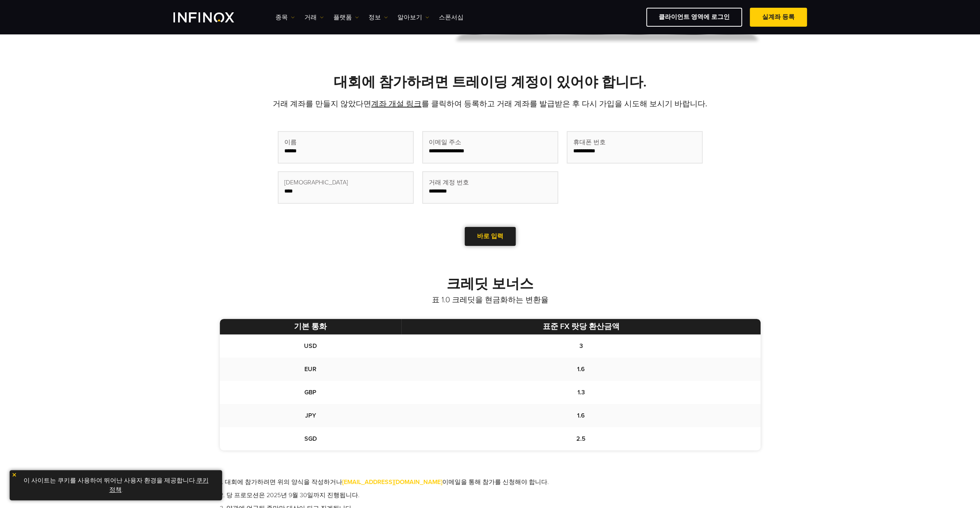 Image resolution: width=980 pixels, height=508 pixels. What do you see at coordinates (581, 392) in the screenshot?
I see `td: 1.3` at bounding box center [581, 392].